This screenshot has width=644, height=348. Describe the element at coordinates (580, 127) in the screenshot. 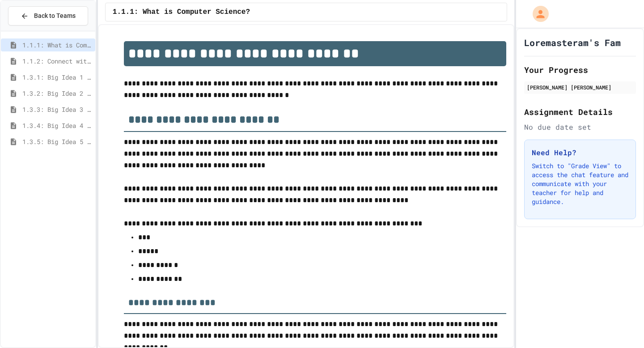

I see `div: No due date set` at that location.